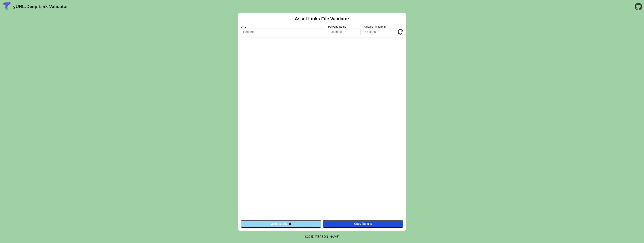 This screenshot has width=644, height=243. I want to click on div: Copy Results, so click(363, 224).